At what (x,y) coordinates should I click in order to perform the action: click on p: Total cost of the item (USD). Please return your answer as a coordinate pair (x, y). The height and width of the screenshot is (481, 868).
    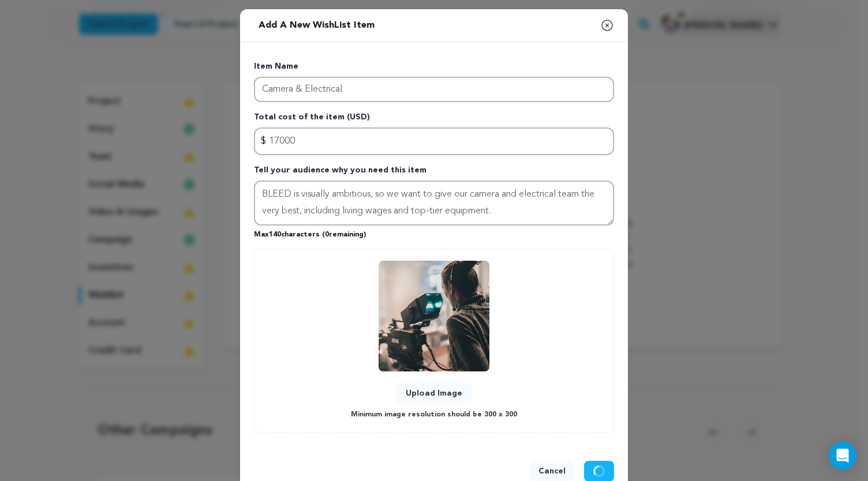
    Looking at the image, I should click on (434, 119).